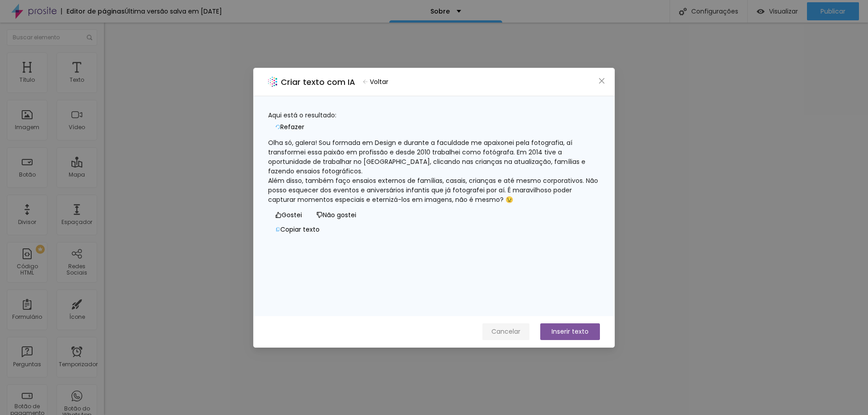 The image size is (868, 415). Describe the element at coordinates (318, 82) in the screenshot. I see `font: Criar texto com IA` at that location.